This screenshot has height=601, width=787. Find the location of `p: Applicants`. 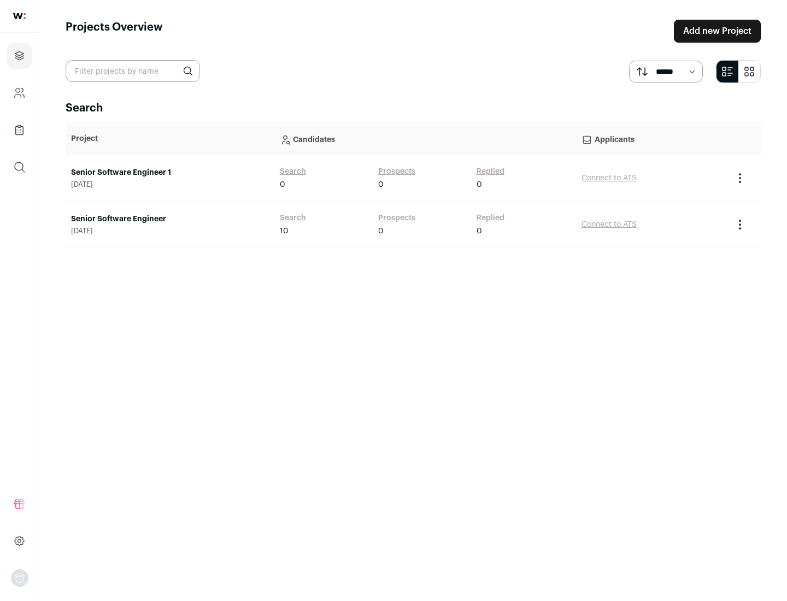

p: Applicants is located at coordinates (652, 139).